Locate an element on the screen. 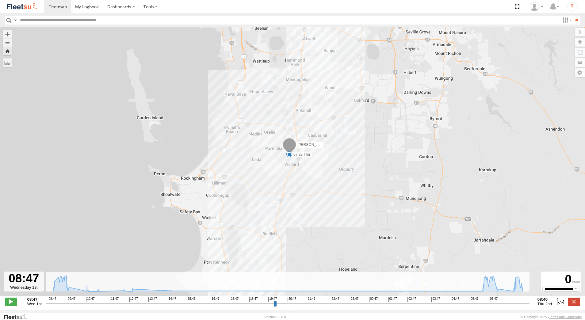 The height and width of the screenshot is (320, 585). span: Wed 1st Oct 2025 is located at coordinates (34, 304).